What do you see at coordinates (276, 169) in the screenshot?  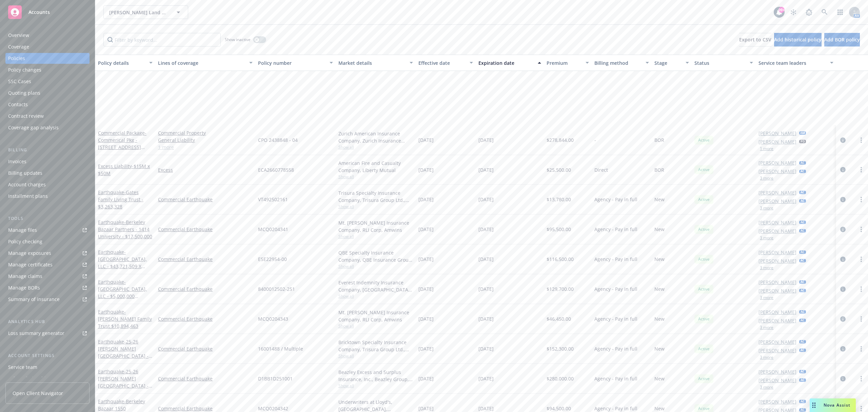 I see `span: ECA2660778558` at bounding box center [276, 169].